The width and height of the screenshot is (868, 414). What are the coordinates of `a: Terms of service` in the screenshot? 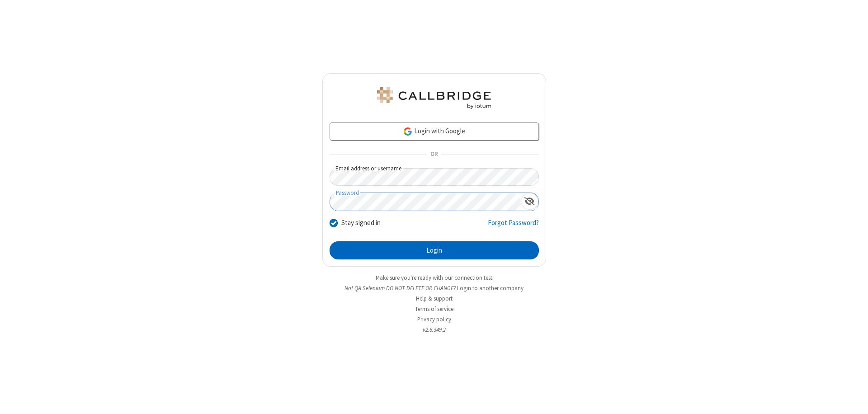 It's located at (434, 308).